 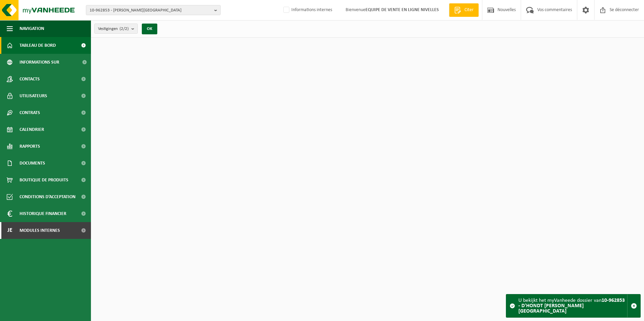 What do you see at coordinates (33, 163) in the screenshot?
I see `span: Documents` at bounding box center [33, 163].